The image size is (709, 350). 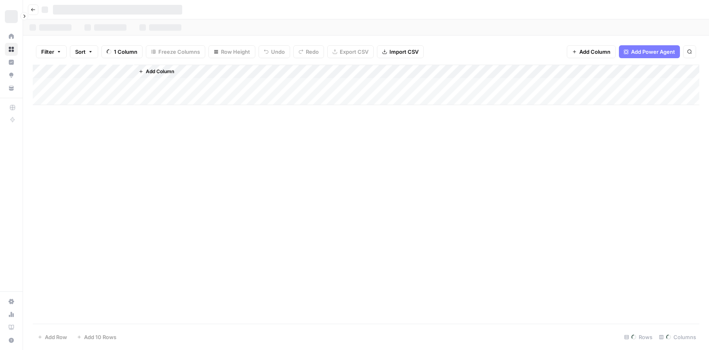 What do you see at coordinates (235, 52) in the screenshot?
I see `span: Row Height` at bounding box center [235, 52].